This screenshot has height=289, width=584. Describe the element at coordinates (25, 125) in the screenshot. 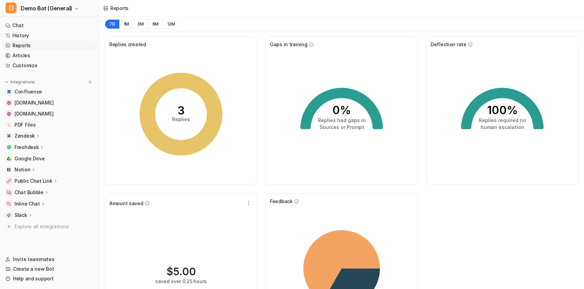

I see `span: PDF Files` at that location.